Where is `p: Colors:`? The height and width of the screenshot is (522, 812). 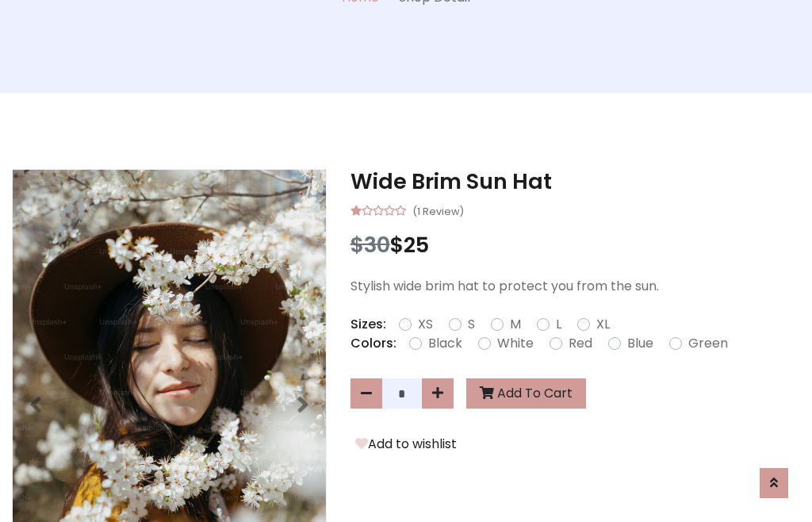 p: Colors: is located at coordinates (374, 344).